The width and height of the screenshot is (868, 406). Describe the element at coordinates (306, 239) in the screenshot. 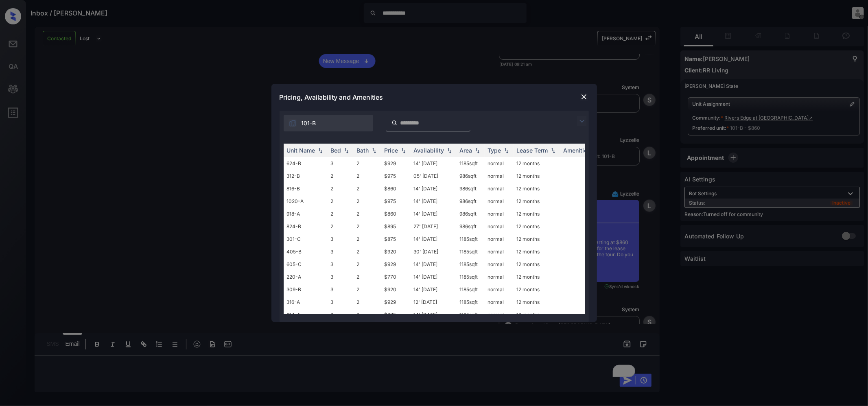

I see `td: 301-C` at that location.